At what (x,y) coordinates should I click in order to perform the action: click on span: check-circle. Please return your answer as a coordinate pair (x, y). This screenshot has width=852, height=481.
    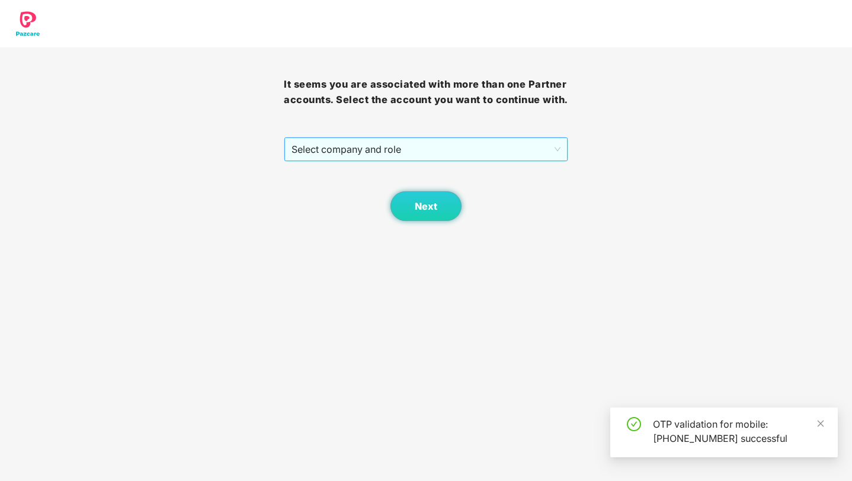
    Looking at the image, I should click on (634, 424).